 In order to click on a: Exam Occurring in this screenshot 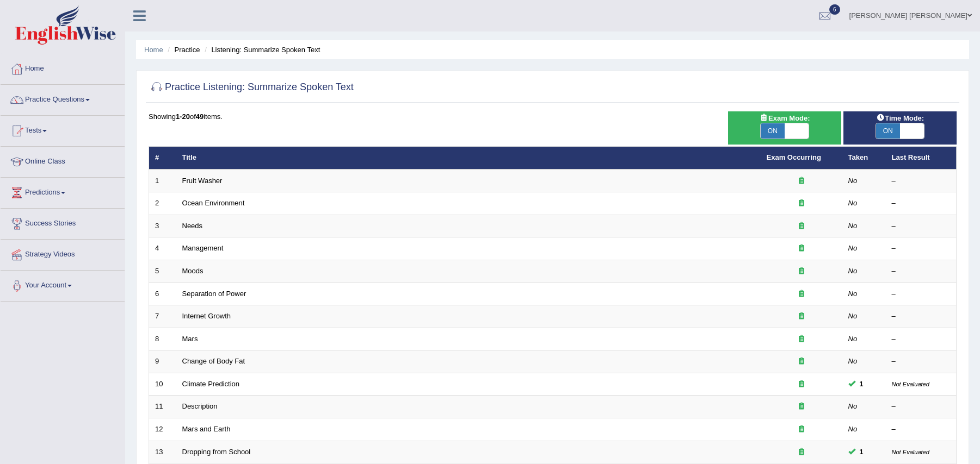, I will do `click(794, 157)`.